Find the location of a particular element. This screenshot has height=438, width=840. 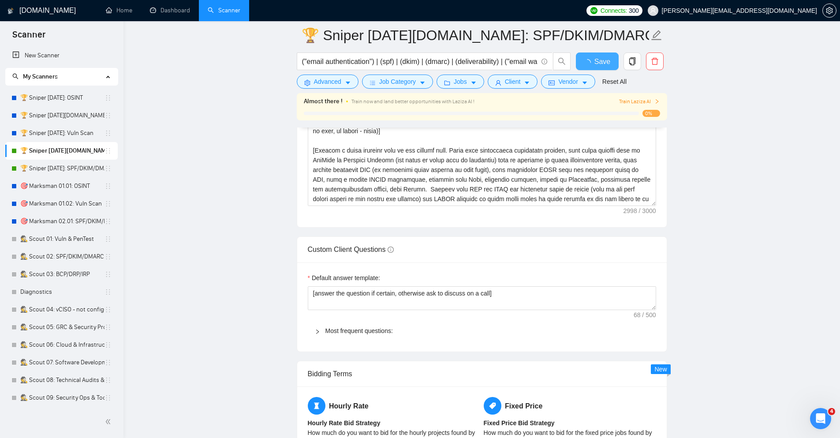

span: 300 is located at coordinates (634, 11).